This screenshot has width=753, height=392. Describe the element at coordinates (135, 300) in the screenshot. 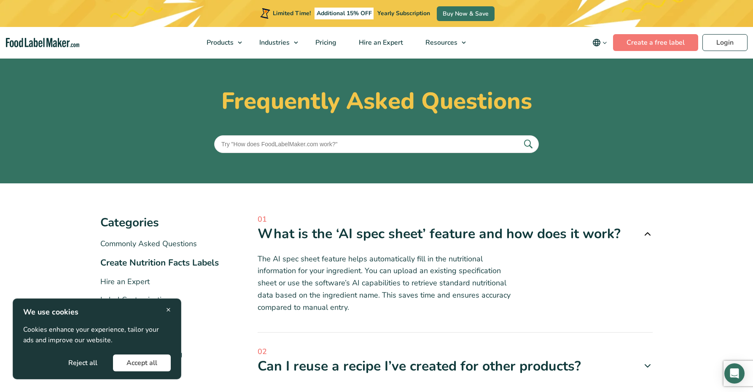

I see `a: Label Customization` at that location.